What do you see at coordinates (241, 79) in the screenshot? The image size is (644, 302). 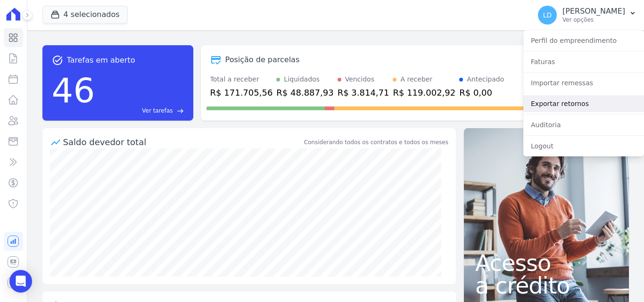 I see `div: Total a receber` at bounding box center [241, 79].